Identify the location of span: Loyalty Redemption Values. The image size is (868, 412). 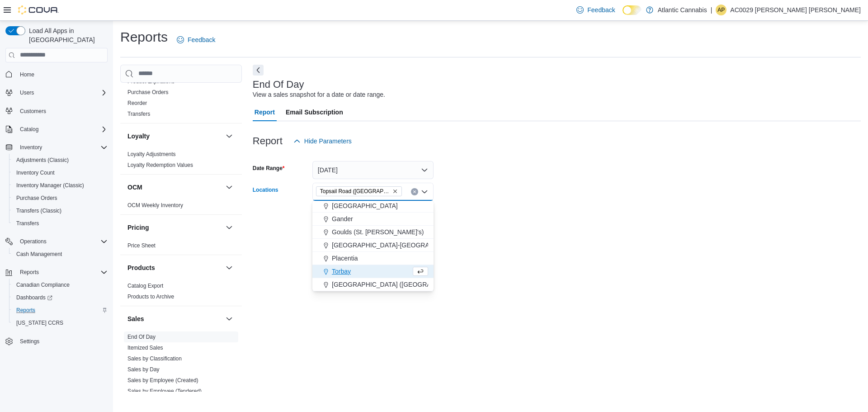
(160, 165).